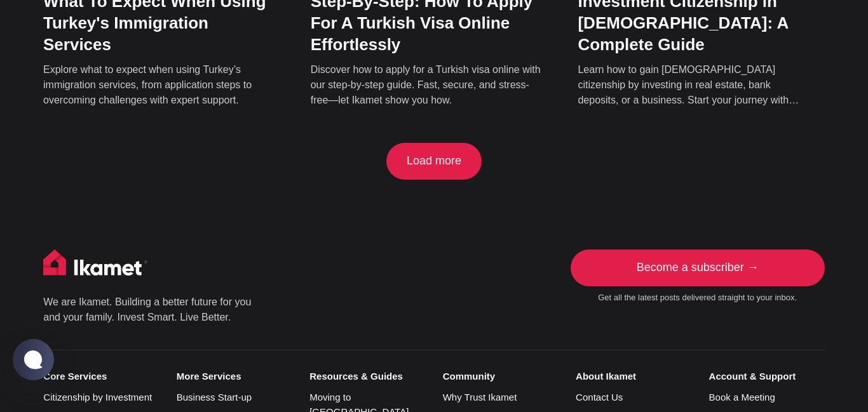  I want to click on a: Contact Us, so click(599, 397).